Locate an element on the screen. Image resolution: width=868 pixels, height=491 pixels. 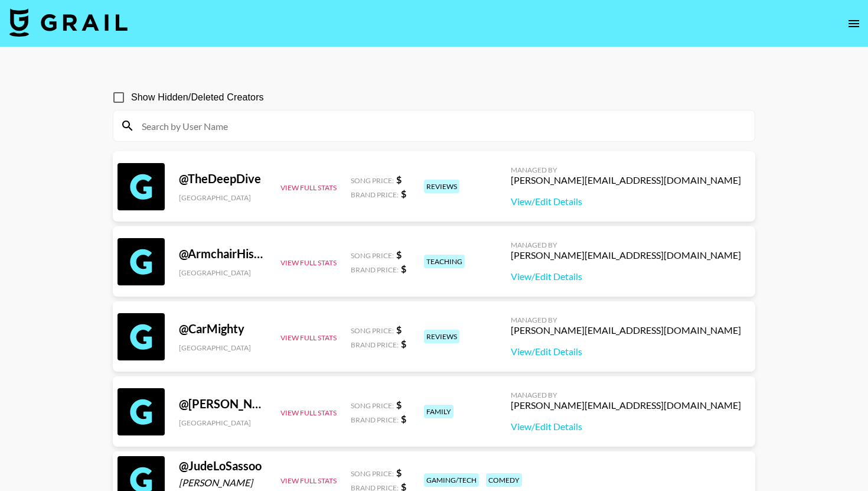
div: teaching is located at coordinates (444, 261).